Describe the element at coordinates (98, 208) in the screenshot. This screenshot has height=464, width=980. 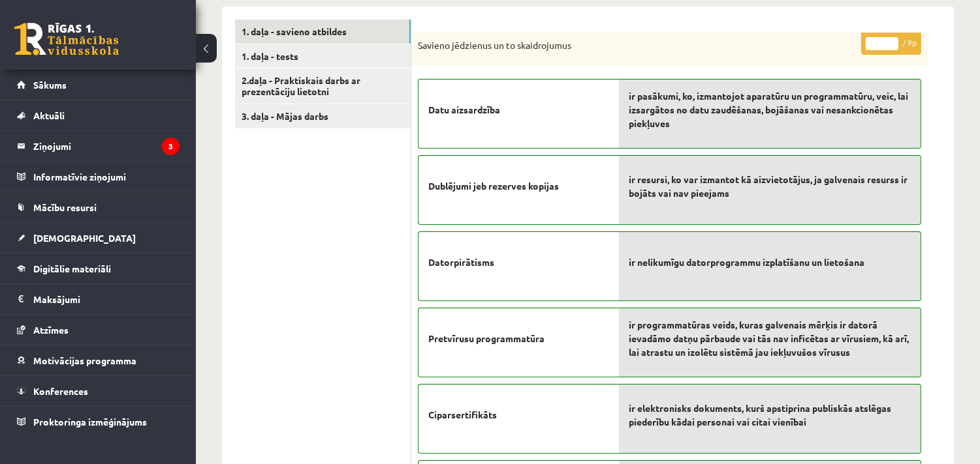
I see `a: Mācību resursi` at that location.